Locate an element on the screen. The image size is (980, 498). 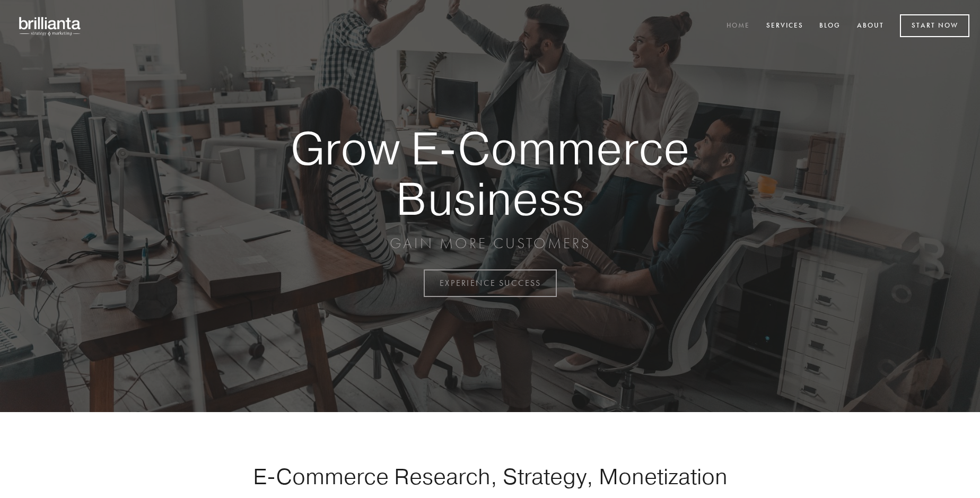
h1: E-Commerce Research, Strategy, Monetization is located at coordinates (490, 476).